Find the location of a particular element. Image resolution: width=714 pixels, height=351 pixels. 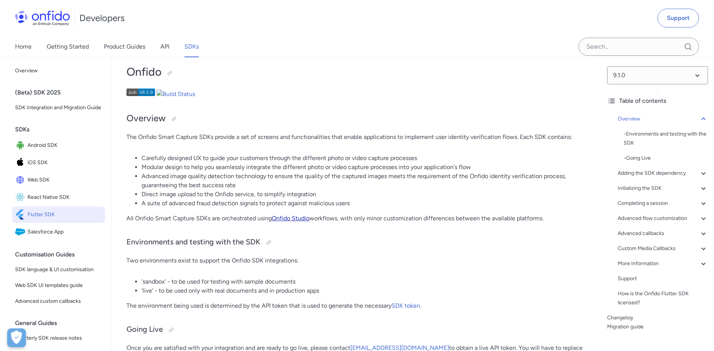

span: Overview is located at coordinates (58, 71).